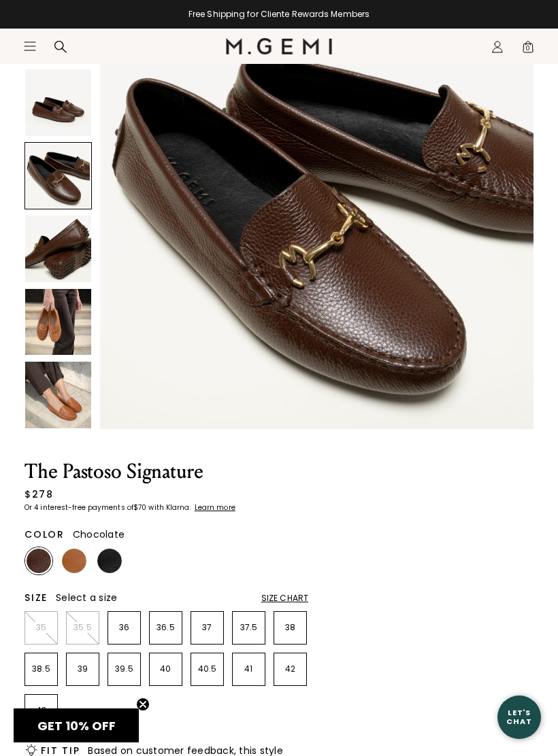 Image resolution: width=558 pixels, height=756 pixels. What do you see at coordinates (82, 669) in the screenshot?
I see `p: 39` at bounding box center [82, 669].